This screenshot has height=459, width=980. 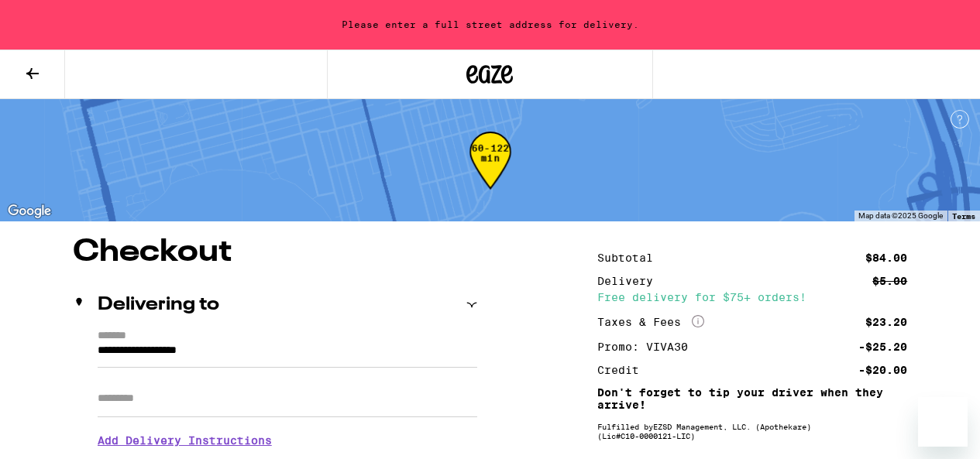 What do you see at coordinates (30, 211) in the screenshot?
I see `a: Open this area in Google Maps (opens a new window)` at bounding box center [30, 211].